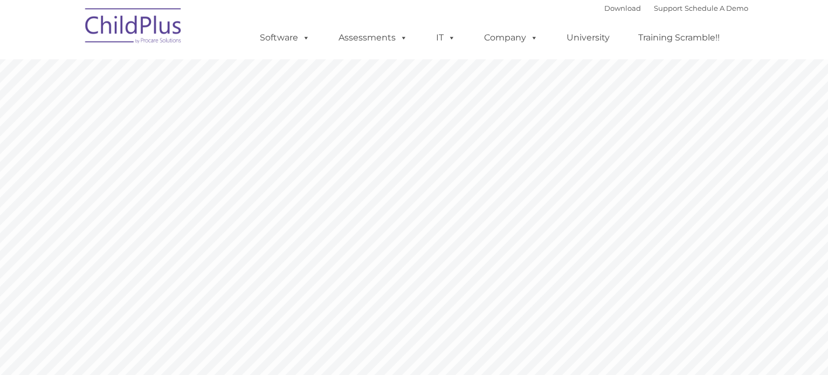 The height and width of the screenshot is (375, 828). What do you see at coordinates (285, 38) in the screenshot?
I see `a: Software` at bounding box center [285, 38].